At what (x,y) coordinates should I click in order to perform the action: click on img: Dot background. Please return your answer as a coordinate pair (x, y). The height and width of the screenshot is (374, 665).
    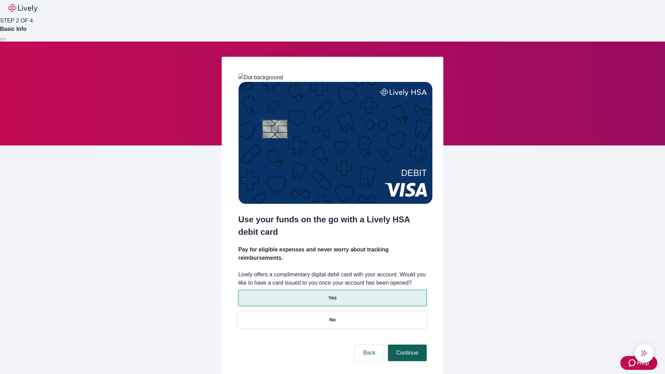
    Looking at the image, I should click on (261, 78).